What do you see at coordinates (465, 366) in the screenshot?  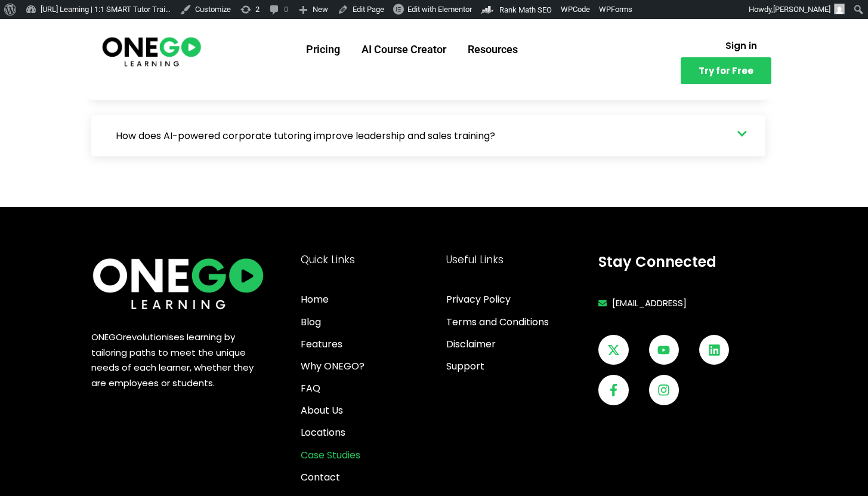 I see `span: Support` at bounding box center [465, 366].